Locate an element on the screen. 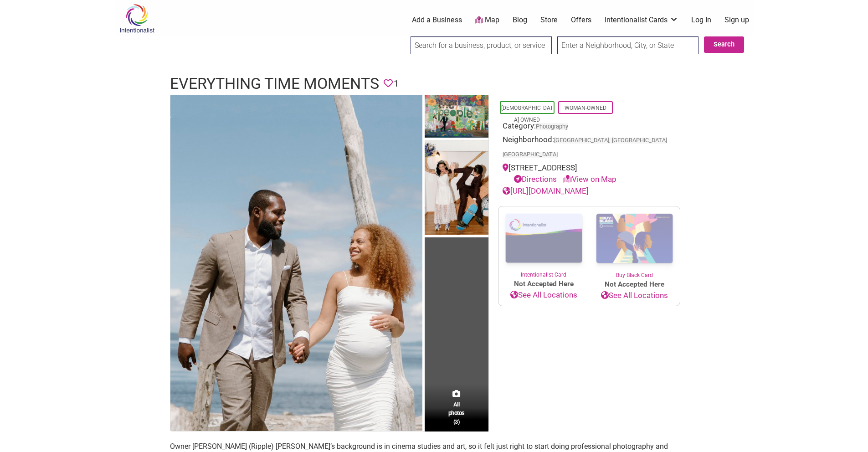 The image size is (868, 452). a: Buy Black Card is located at coordinates (634, 243).